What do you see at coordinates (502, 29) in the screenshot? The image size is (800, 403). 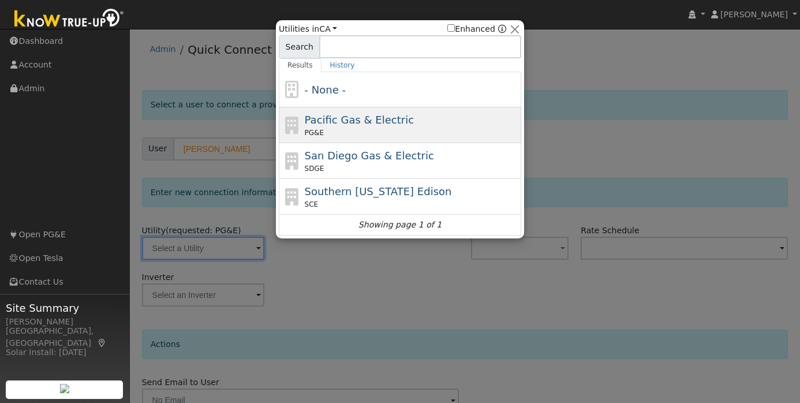 I see `a: Enhanced Providers` at bounding box center [502, 29].